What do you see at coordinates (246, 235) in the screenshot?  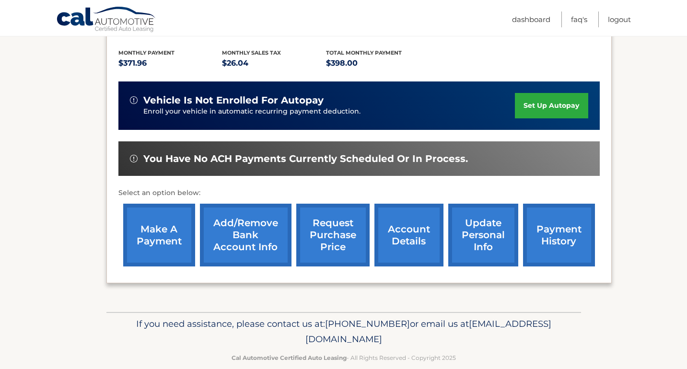 I see `a: Add/Remove bank account info` at bounding box center [246, 235].